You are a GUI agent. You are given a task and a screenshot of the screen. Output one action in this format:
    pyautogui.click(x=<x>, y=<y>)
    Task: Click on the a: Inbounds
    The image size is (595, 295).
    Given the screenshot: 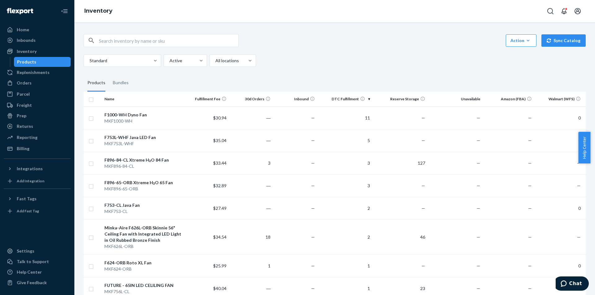 What is the action you would take?
    pyautogui.click(x=37, y=40)
    